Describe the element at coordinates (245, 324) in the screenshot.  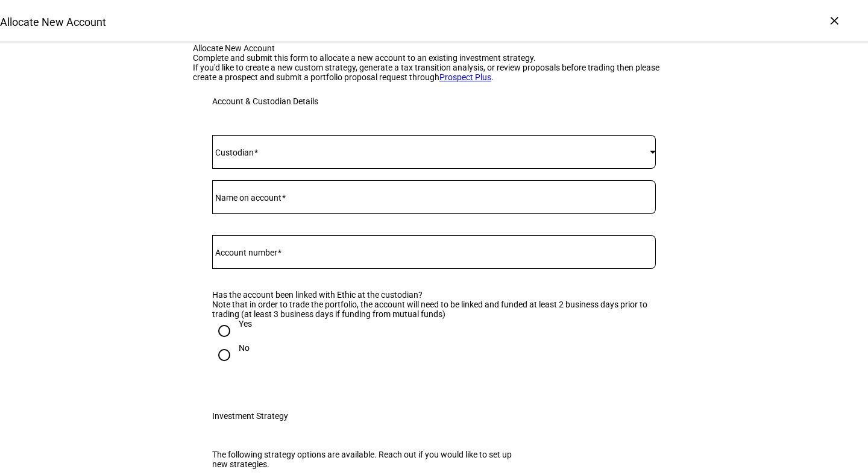
I see `div: Yes` at that location.